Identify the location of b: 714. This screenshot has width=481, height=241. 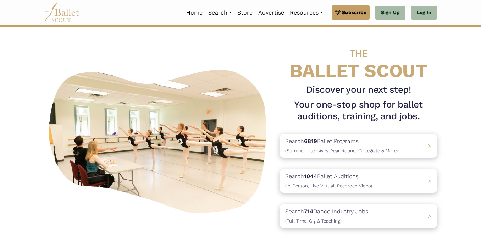
(309, 211).